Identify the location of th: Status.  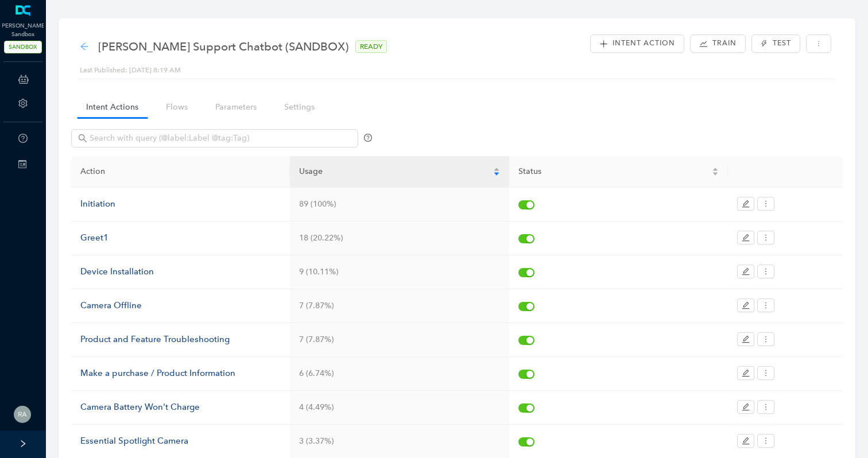
(618, 172).